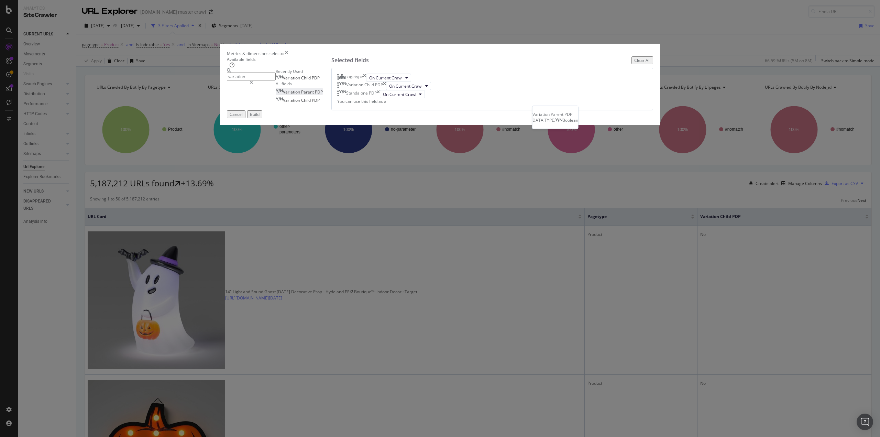 The width and height of the screenshot is (880, 437). I want to click on div: Variation Parent PDP, so click(555, 114).